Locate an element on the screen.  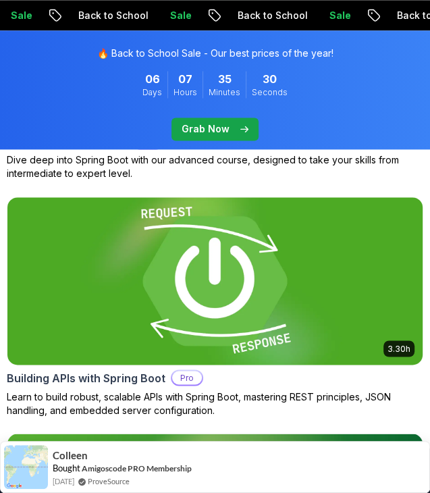
img: provesource social proof notification image is located at coordinates (26, 466).